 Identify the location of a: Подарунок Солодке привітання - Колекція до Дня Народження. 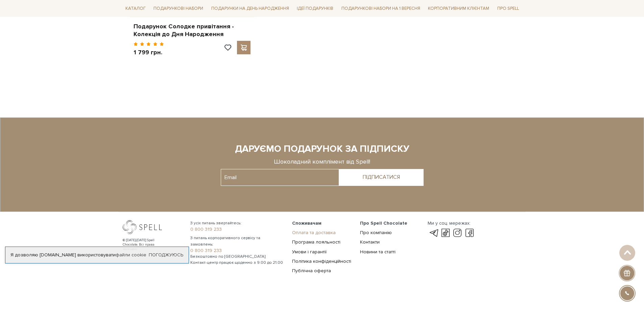
(192, 30).